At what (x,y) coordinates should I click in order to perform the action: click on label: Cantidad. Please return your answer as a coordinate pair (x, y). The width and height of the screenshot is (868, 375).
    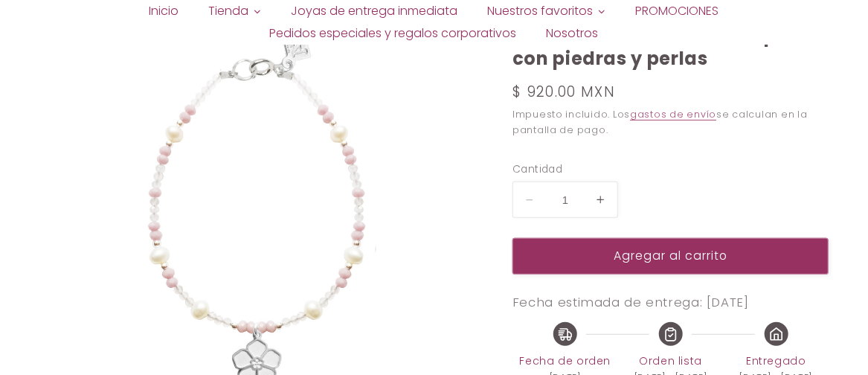
    Looking at the image, I should click on (670, 168).